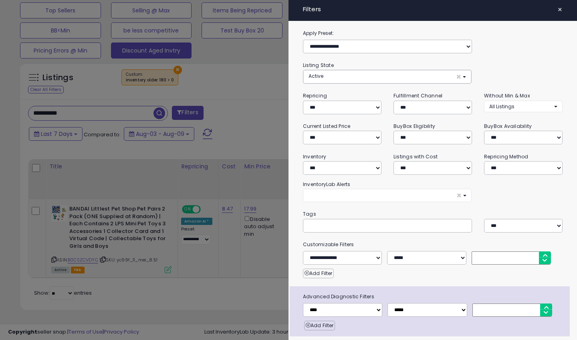 The width and height of the screenshot is (577, 340). Describe the element at coordinates (433, 214) in the screenshot. I see `small: Tags` at that location.